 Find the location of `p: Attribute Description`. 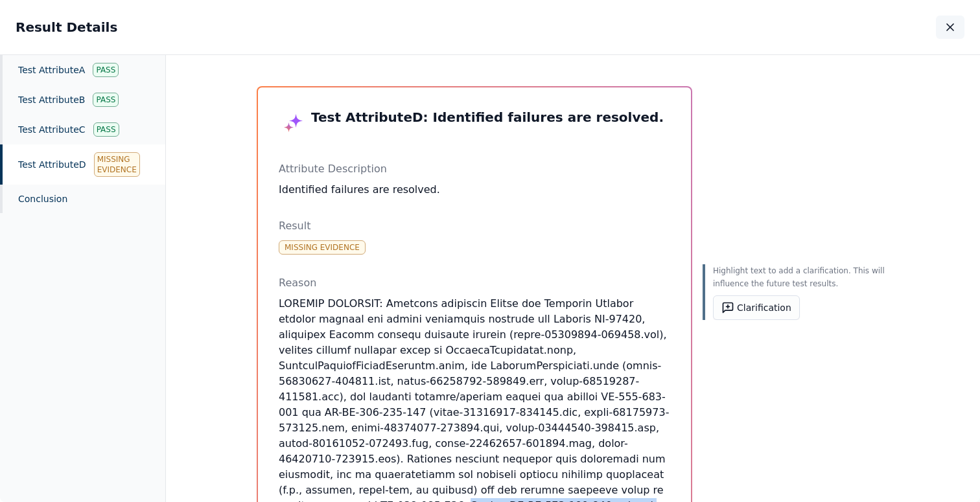

p: Attribute Description is located at coordinates (474, 169).